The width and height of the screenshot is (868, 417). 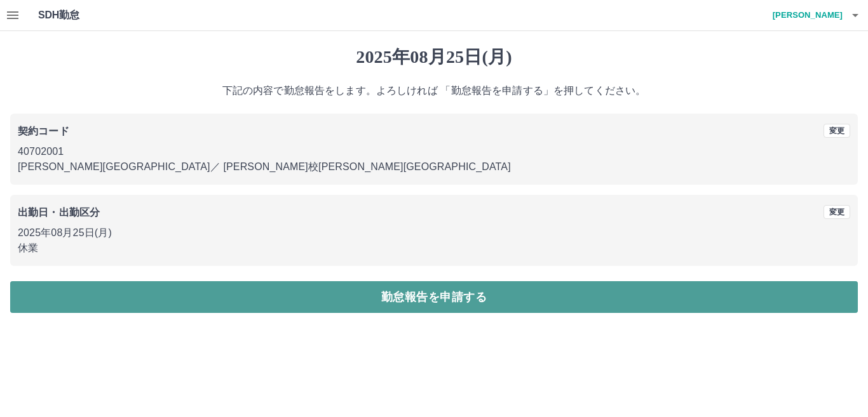 I want to click on h1: 2025年08月25日(月), so click(x=434, y=57).